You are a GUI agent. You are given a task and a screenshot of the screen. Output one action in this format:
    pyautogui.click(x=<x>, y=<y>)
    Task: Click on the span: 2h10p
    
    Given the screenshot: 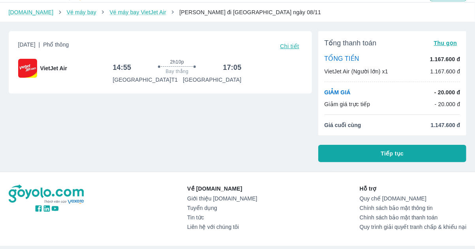 What is the action you would take?
    pyautogui.click(x=177, y=62)
    